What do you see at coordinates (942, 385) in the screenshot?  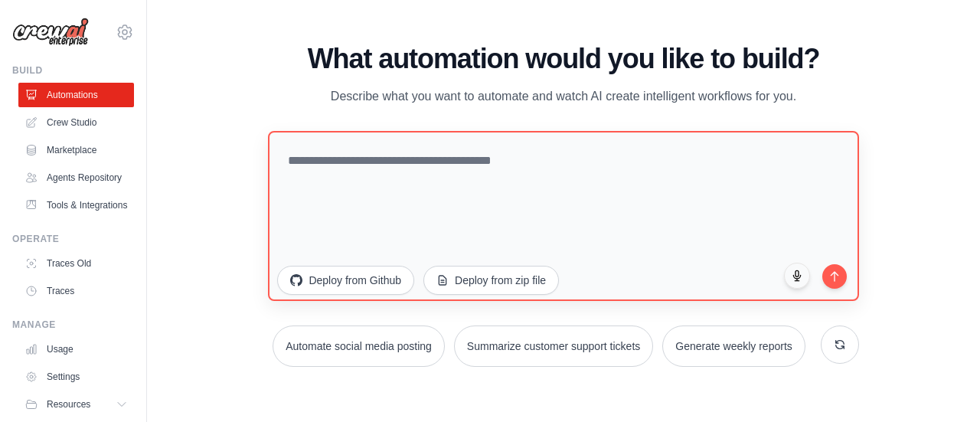 I see `div: Widget de chat` at bounding box center [942, 385].